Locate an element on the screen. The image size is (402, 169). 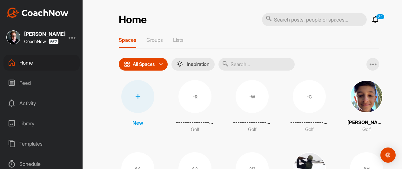
h2: Home is located at coordinates (133, 20).